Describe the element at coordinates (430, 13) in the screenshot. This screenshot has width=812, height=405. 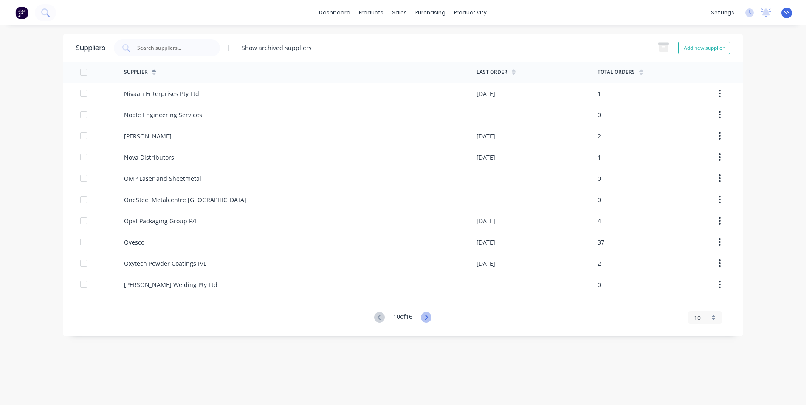
I see `div: purchasing` at that location.